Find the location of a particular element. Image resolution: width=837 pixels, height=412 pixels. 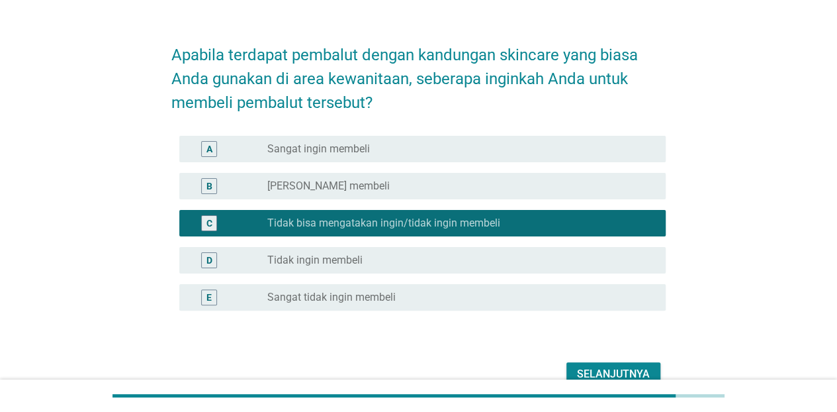

label: Sangat ingin membeli is located at coordinates (318, 149).